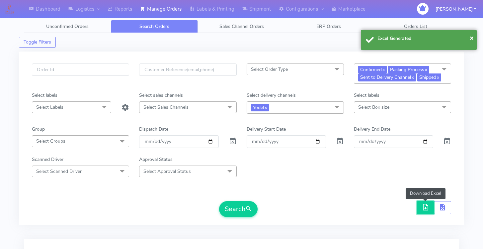 The height and width of the screenshot is (249, 483). What do you see at coordinates (329, 26) in the screenshot?
I see `span: ERP Orders` at bounding box center [329, 26].